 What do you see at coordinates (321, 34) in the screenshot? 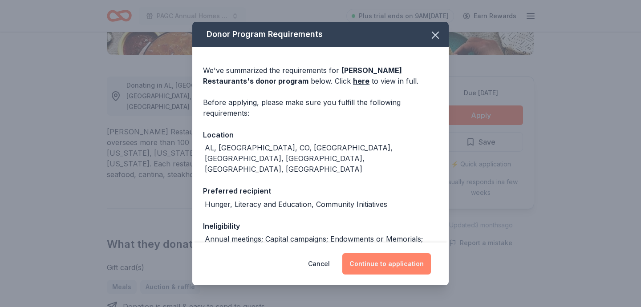
I see `div: Donor Program Requirements` at bounding box center [321, 34].